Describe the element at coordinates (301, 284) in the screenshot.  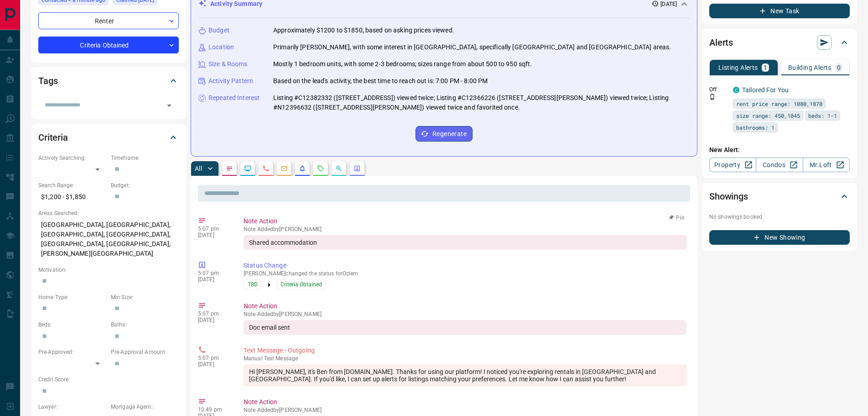
I see `span: Criteria Obtained` at that location.